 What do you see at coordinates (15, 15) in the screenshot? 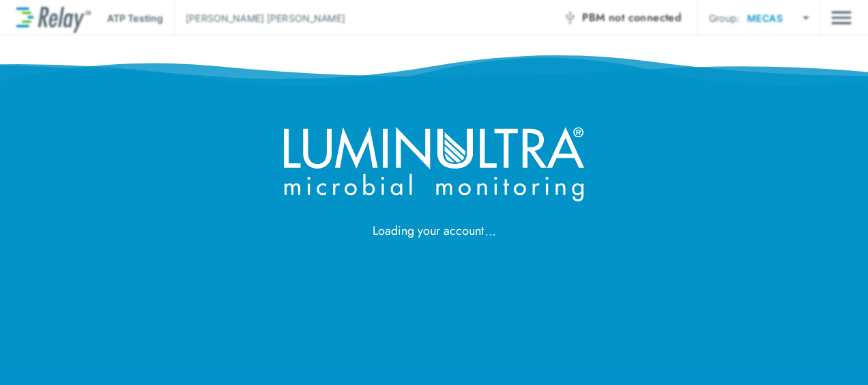
I see `div: 6` at bounding box center [15, 15].